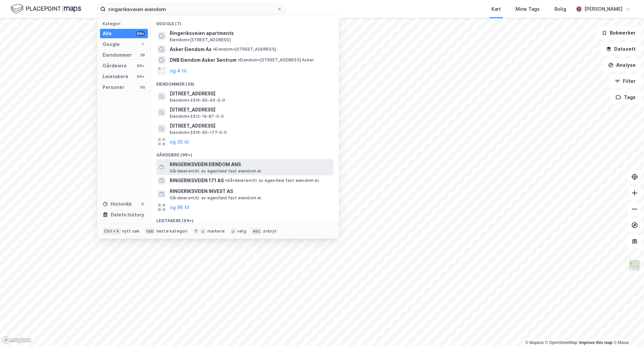 The height and width of the screenshot is (346, 644). What do you see at coordinates (142, 87) in the screenshot?
I see `div: 95` at bounding box center [142, 87].